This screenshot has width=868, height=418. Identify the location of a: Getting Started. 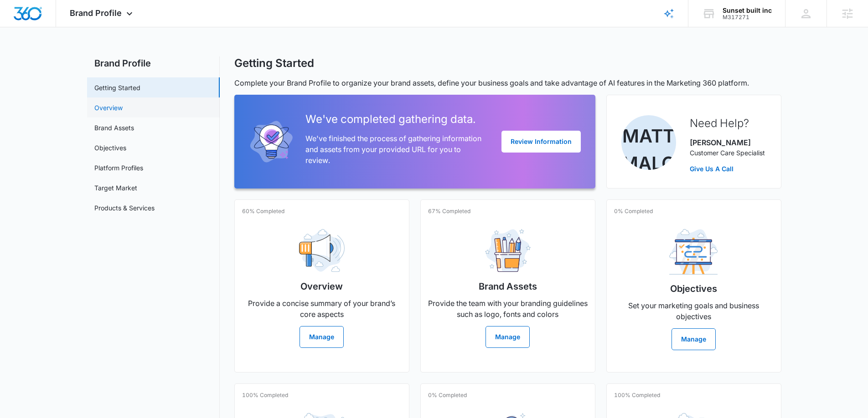
(117, 88).